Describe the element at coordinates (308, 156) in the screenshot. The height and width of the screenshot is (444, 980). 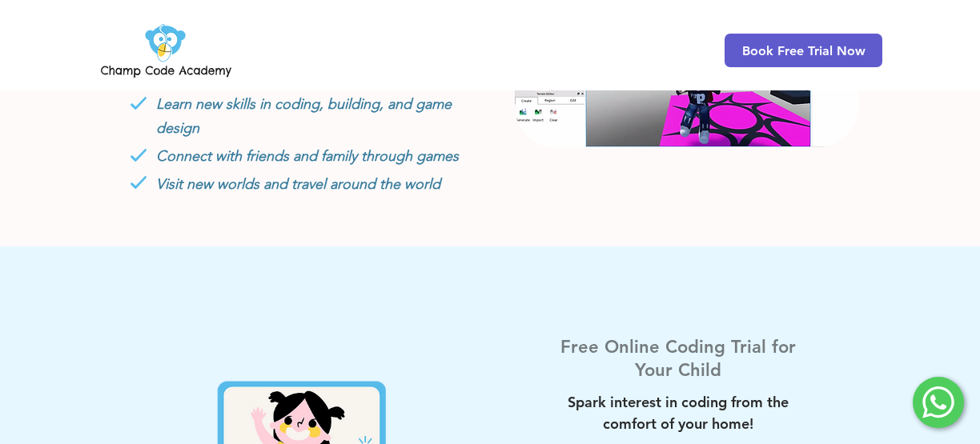
I see `span: Connect with friends and family through games` at that location.